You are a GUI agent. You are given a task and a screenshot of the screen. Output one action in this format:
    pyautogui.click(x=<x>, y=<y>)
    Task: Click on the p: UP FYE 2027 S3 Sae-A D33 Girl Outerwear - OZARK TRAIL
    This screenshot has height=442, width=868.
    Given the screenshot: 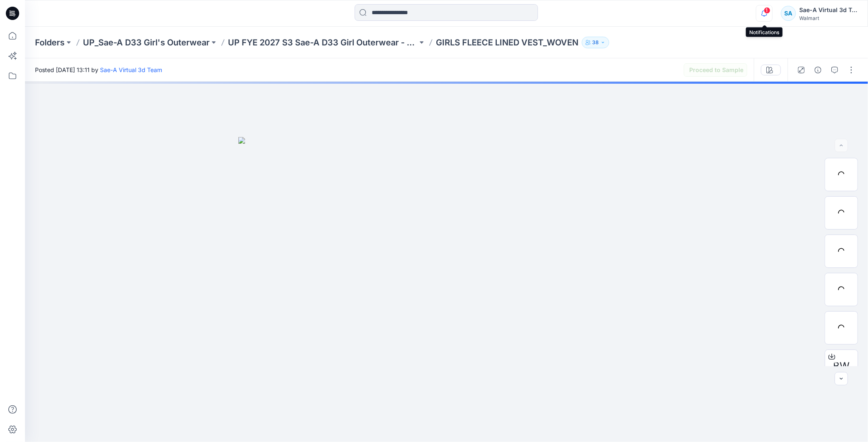 What is the action you would take?
    pyautogui.click(x=322, y=43)
    